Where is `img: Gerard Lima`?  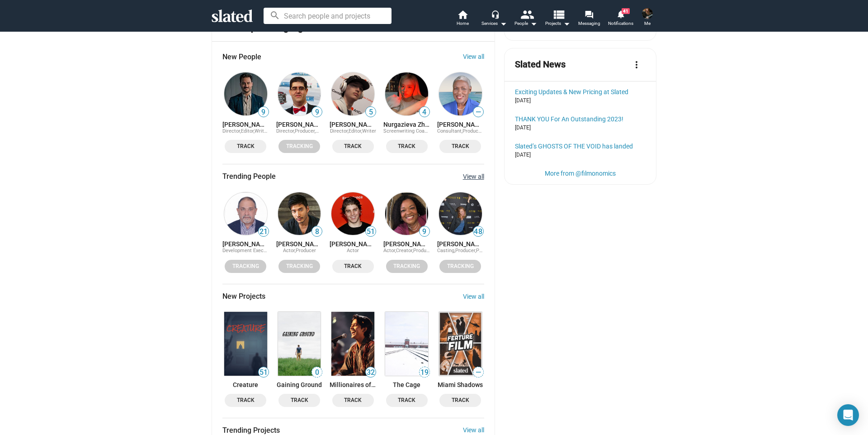
img: Gerard Lima is located at coordinates (299, 94).